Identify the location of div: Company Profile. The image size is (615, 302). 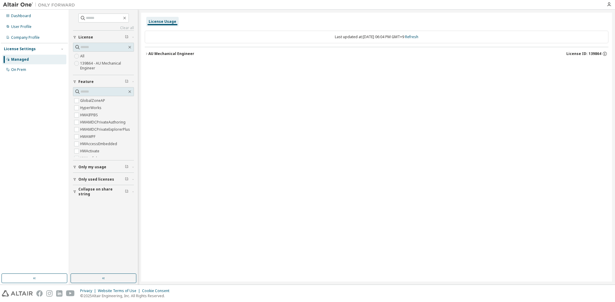
(25, 38).